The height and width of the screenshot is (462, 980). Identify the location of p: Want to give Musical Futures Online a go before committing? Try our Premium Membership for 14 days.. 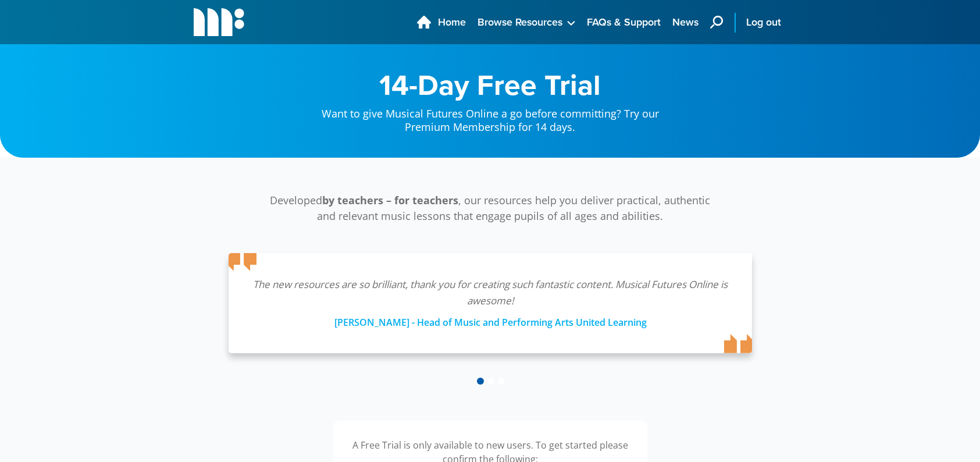
(490, 116).